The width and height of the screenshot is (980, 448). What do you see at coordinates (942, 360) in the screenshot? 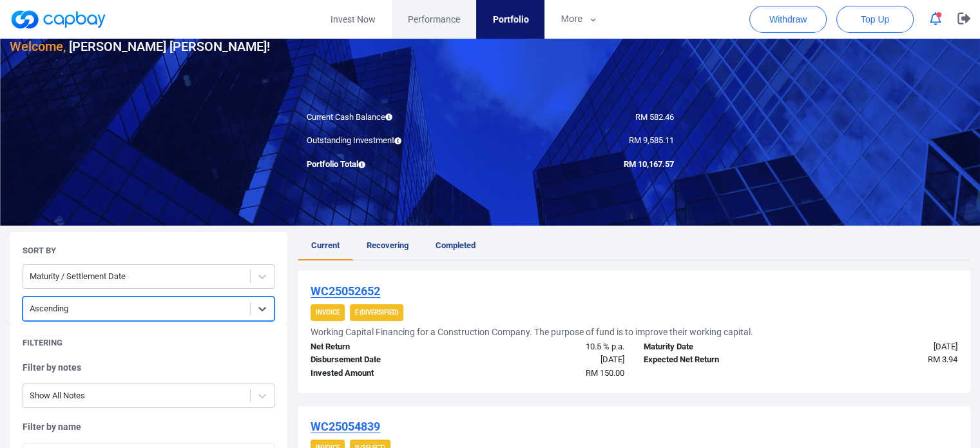
I see `span: RM 3.94` at bounding box center [942, 360].